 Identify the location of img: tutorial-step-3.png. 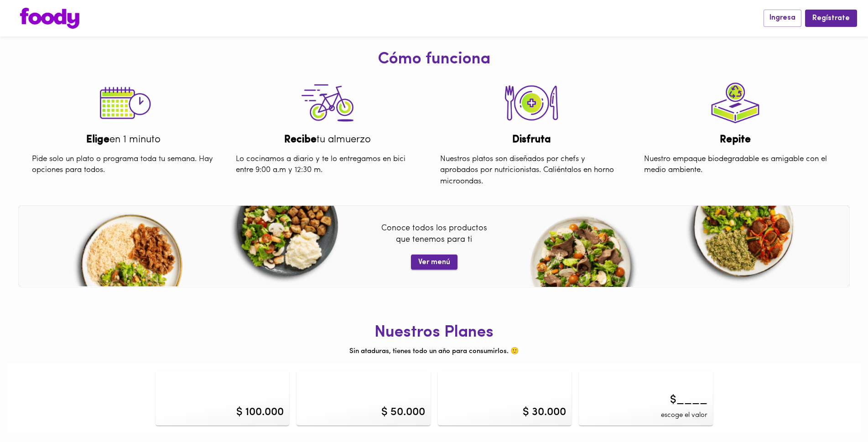
(327, 103).